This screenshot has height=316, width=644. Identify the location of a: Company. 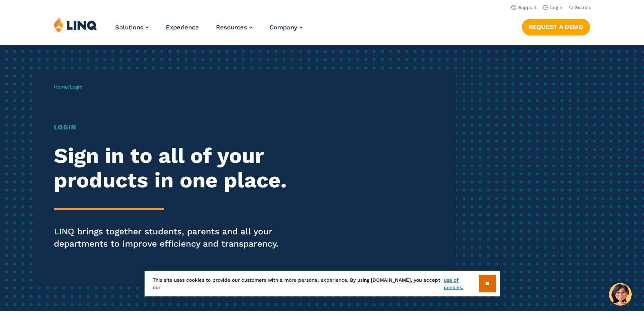
(286, 27).